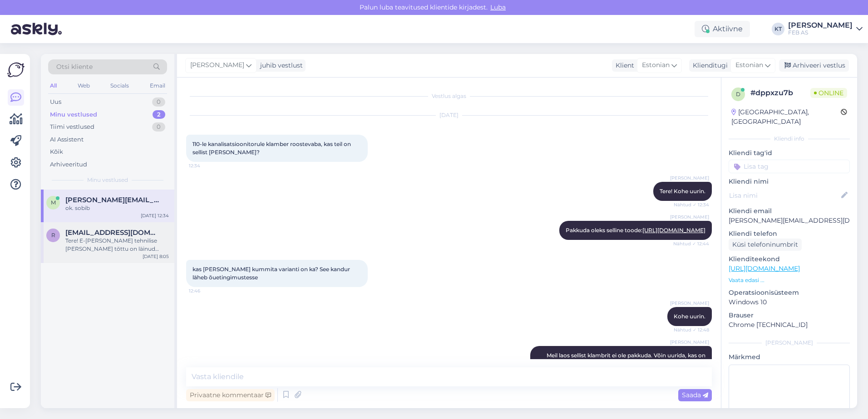 Image resolution: width=868 pixels, height=419 pixels. Describe the element at coordinates (695, 395) in the screenshot. I see `span: Saada` at that location.